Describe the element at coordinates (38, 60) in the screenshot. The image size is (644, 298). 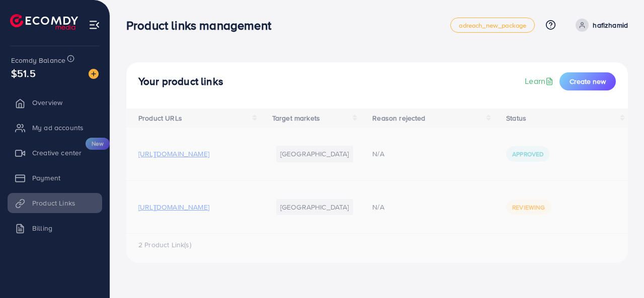
I see `span: Ecomdy Balance` at that location.